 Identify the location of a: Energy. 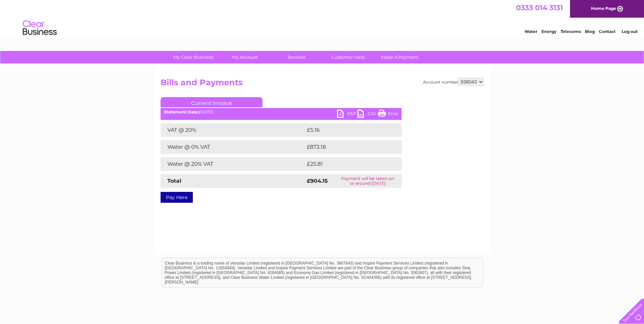
(549, 31).